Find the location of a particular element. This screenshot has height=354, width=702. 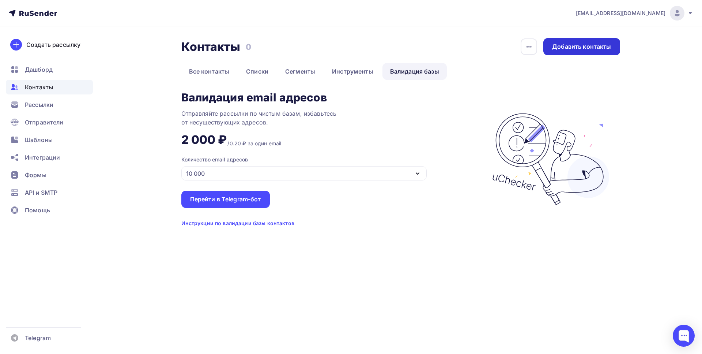

a: Сегменты is located at coordinates (300, 71).